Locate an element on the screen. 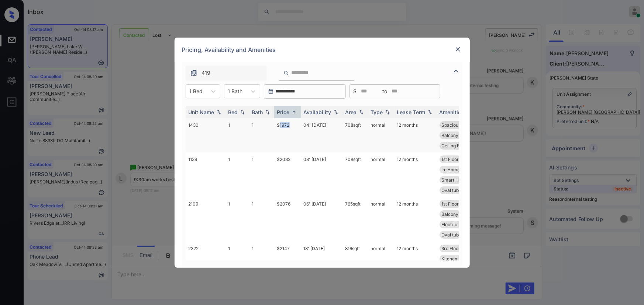 The width and height of the screenshot is (644, 305). td: $2147 is located at coordinates (288, 259).